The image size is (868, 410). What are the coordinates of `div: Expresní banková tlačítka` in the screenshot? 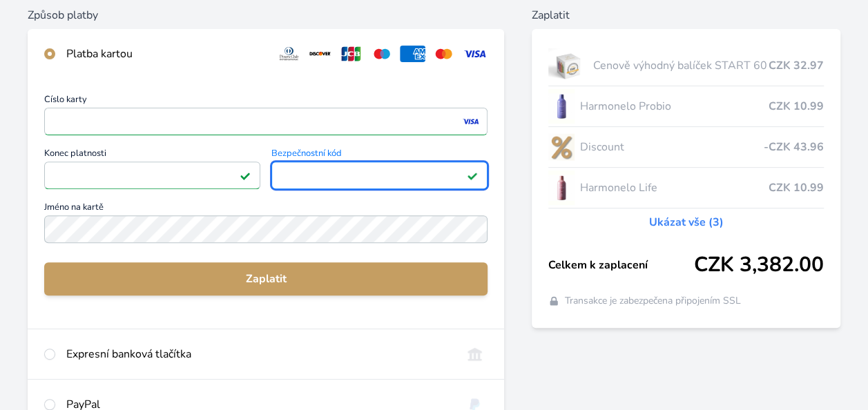 It's located at (258, 354).